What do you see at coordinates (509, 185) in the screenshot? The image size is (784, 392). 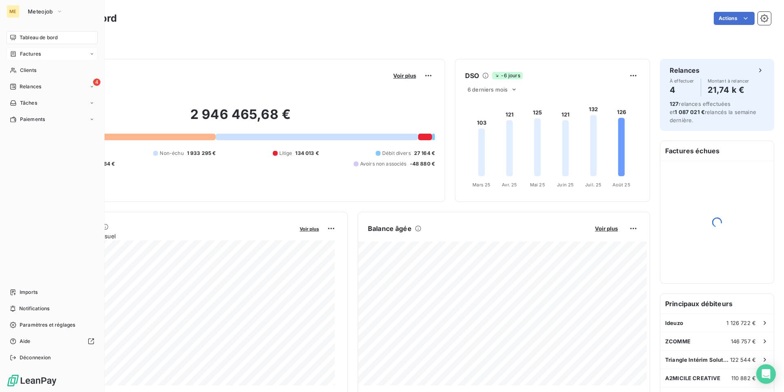 I see `tspan: Avr. 25` at bounding box center [509, 185].